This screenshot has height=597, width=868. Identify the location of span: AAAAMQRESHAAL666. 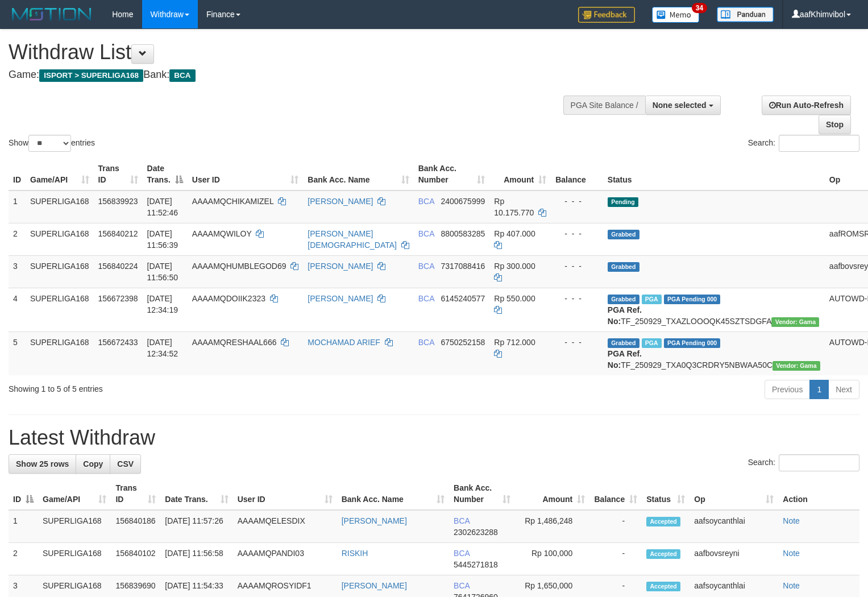
(234, 342).